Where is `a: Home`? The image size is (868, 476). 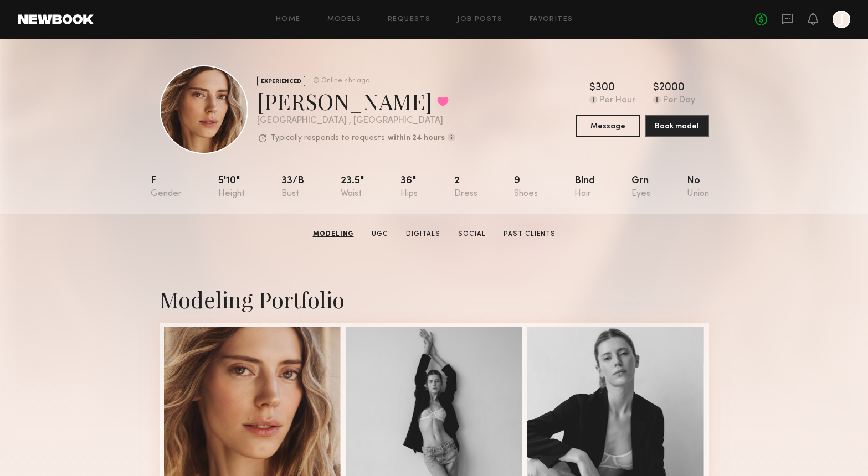 a: Home is located at coordinates (288, 19).